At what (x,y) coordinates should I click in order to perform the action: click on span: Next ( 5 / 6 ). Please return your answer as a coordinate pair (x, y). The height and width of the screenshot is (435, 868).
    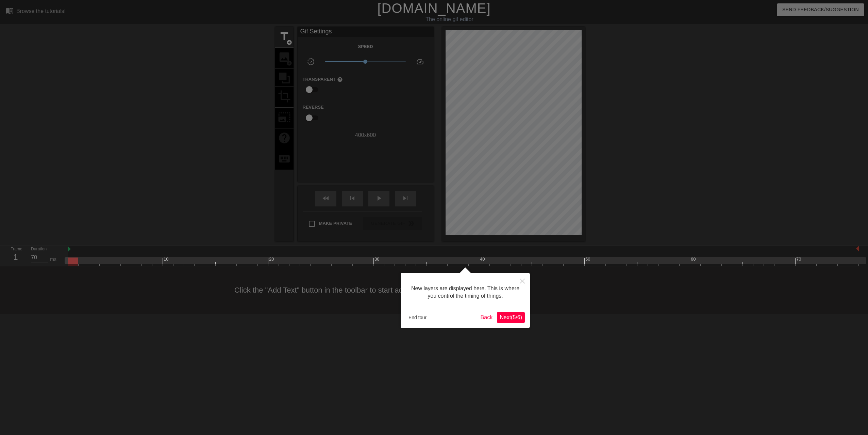
    Looking at the image, I should click on (511, 317).